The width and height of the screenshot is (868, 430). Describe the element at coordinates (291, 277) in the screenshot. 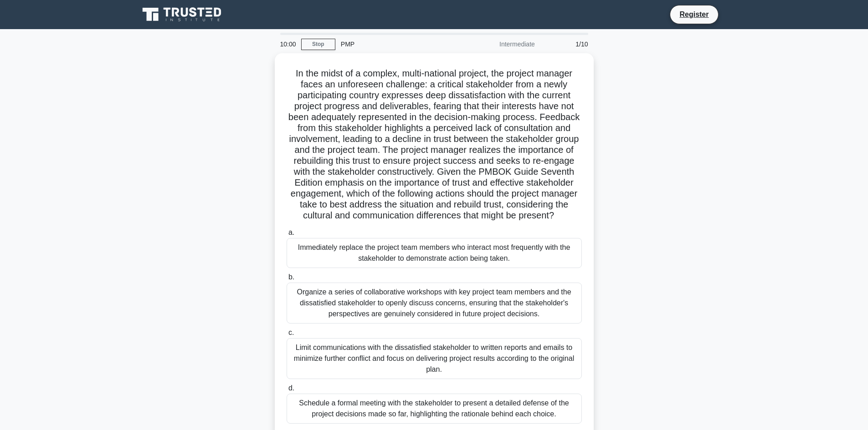

I see `span: b.` at that location.